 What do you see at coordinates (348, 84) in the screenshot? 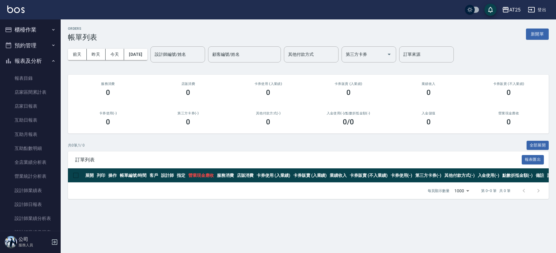
I see `h2: 卡券販賣 (入業績)` at bounding box center [348, 84].